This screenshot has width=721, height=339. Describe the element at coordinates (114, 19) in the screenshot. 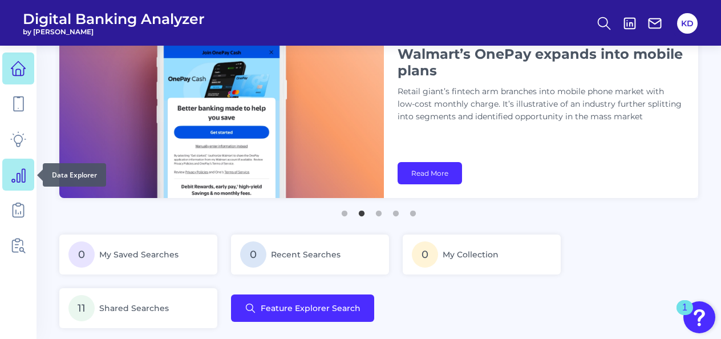

I see `span: Digital Banking Analyzer` at that location.